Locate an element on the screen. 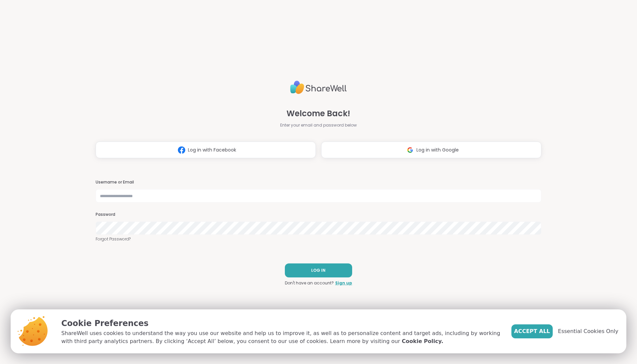 The height and width of the screenshot is (364, 637). p: Cookie Preferences is located at coordinates (281, 323).